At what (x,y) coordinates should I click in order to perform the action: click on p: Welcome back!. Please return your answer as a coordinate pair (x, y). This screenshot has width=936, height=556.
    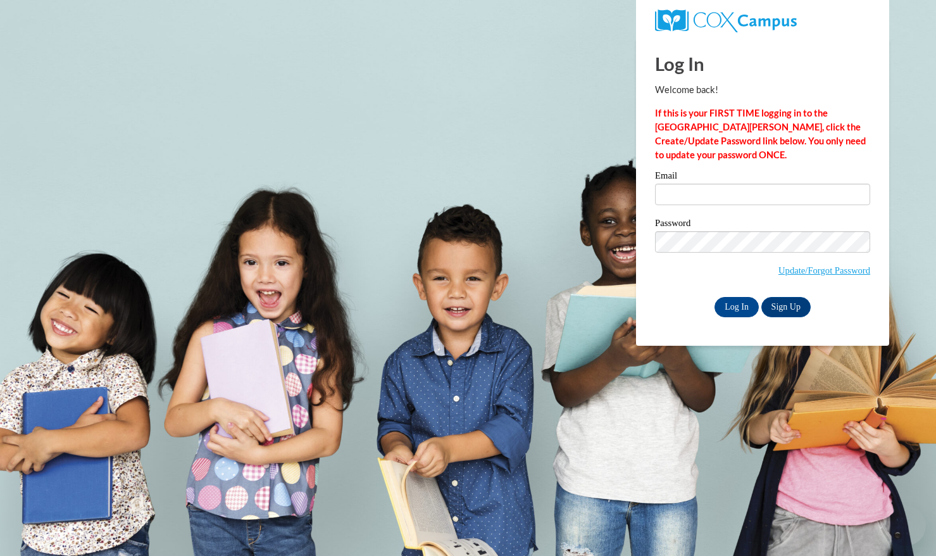
    Looking at the image, I should click on (762, 90).